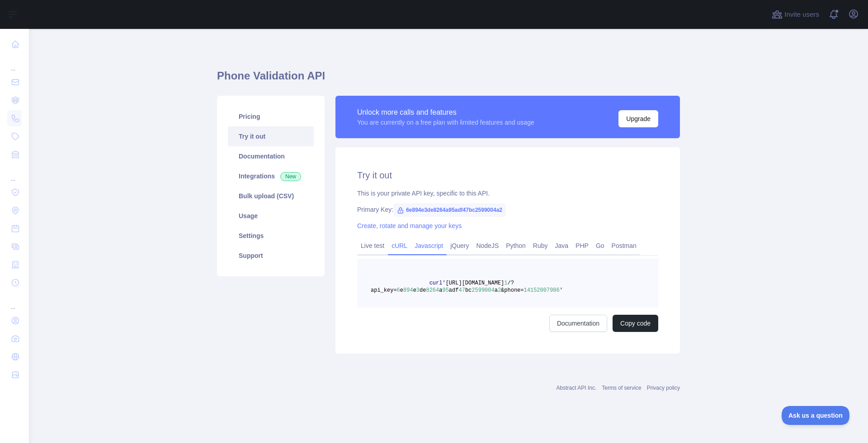  I want to click on span: 6, so click(399, 290).